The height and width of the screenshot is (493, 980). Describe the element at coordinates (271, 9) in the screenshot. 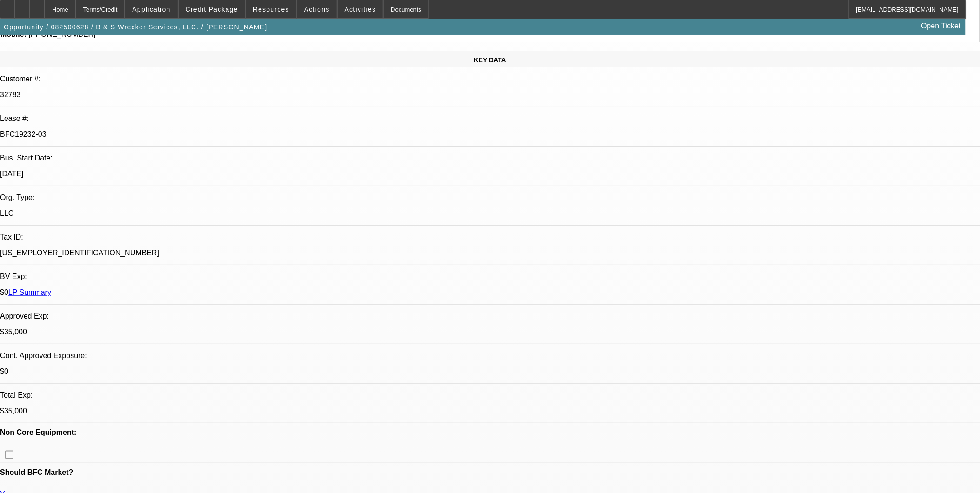

I see `button: Resources` at that location.